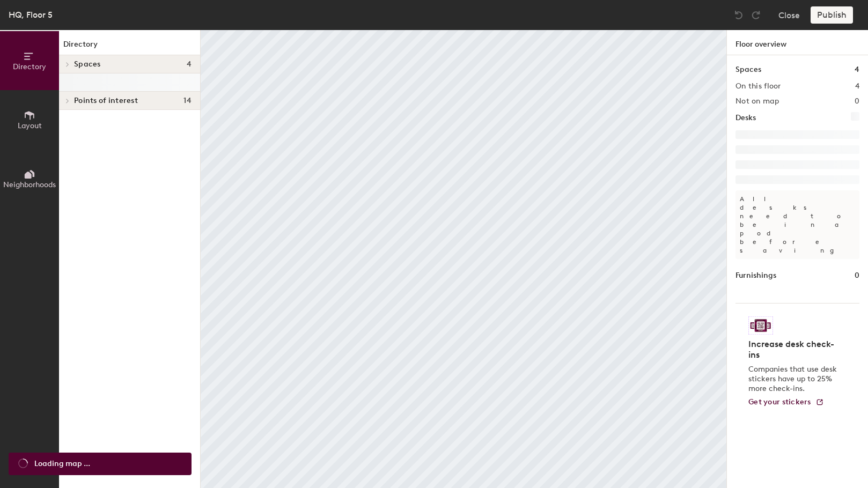 This screenshot has width=868, height=488. I want to click on p: All desks need to be in a pod before saving, so click(797, 225).